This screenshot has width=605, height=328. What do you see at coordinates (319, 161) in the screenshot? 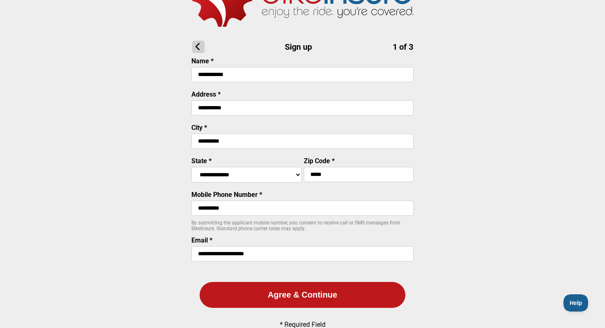
I see `label: Zip Code *` at bounding box center [319, 161].